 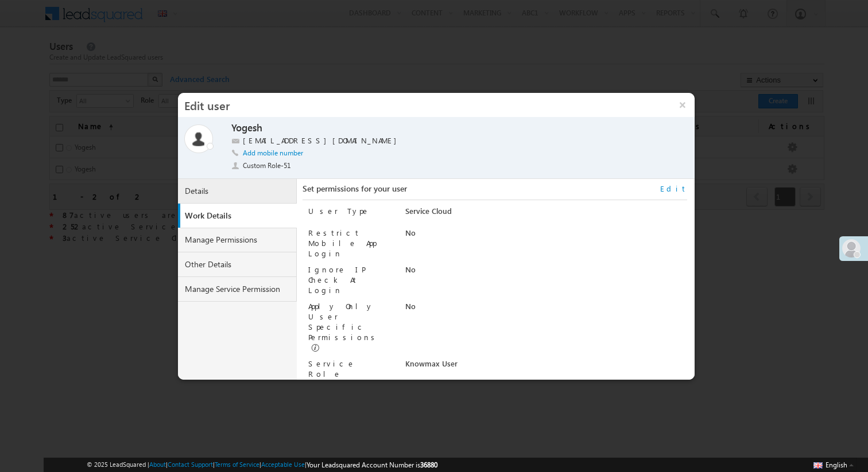 I want to click on a: Terms of Service, so click(x=237, y=464).